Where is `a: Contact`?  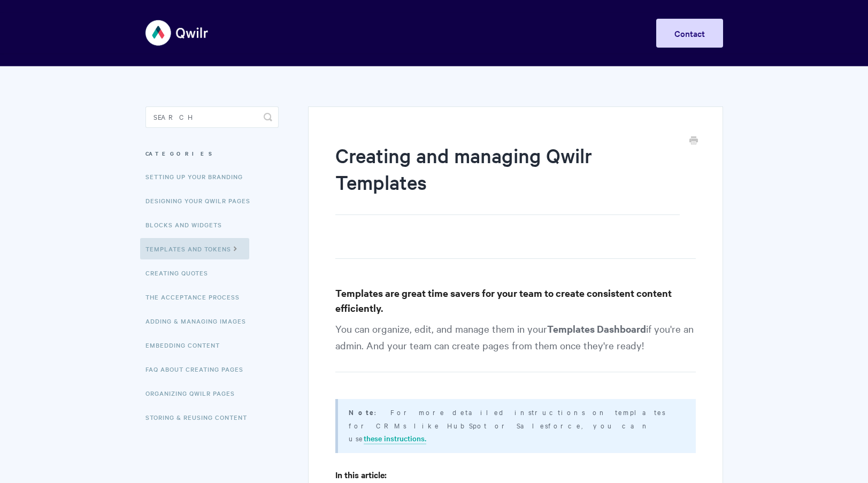
a: Contact is located at coordinates (689, 33).